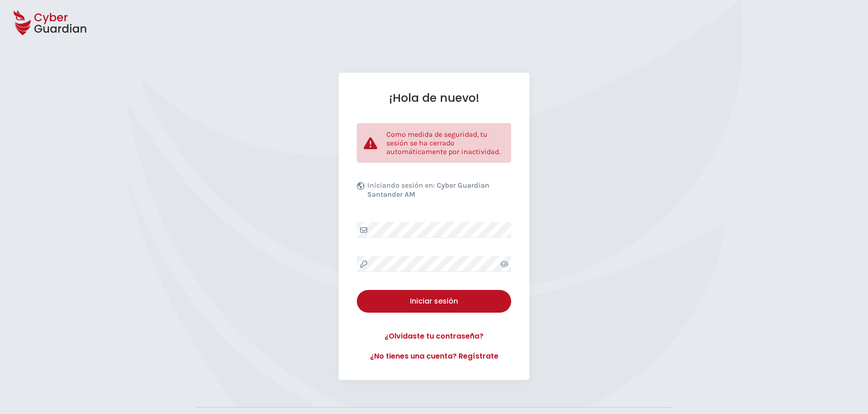 The width and height of the screenshot is (868, 414). Describe the element at coordinates (434, 356) in the screenshot. I see `a: ¿No tienes una cuenta? Regístrate` at that location.